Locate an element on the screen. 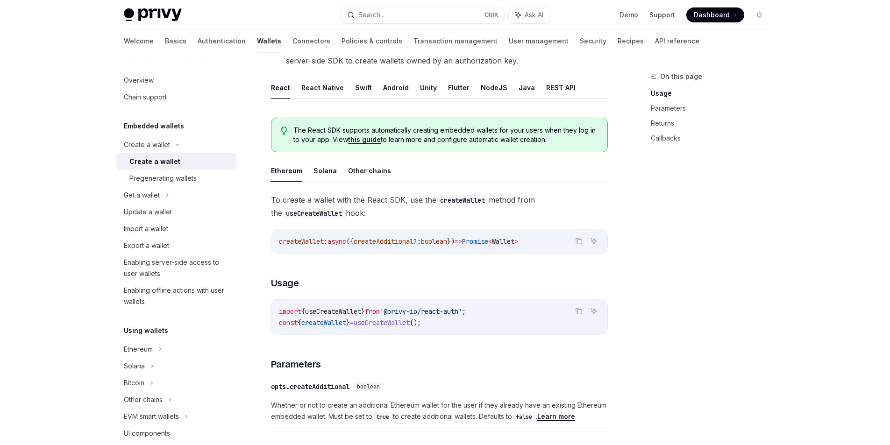  a: Parameters is located at coordinates (713, 108).